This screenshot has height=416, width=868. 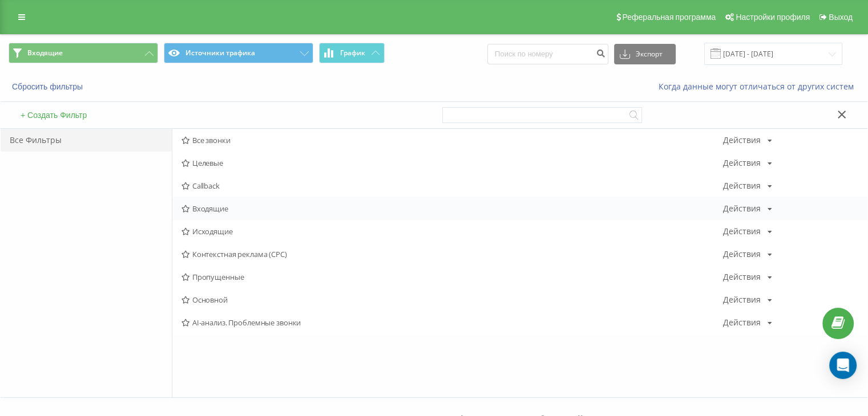 I want to click on span: Пропущенные, so click(x=452, y=277).